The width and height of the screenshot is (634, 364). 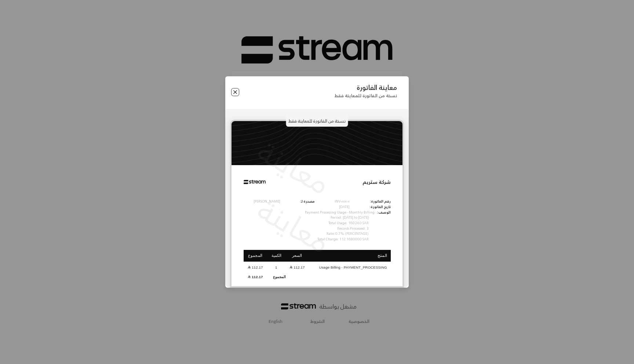 I want to click on p: رقم الفاتورة:, so click(x=380, y=202).